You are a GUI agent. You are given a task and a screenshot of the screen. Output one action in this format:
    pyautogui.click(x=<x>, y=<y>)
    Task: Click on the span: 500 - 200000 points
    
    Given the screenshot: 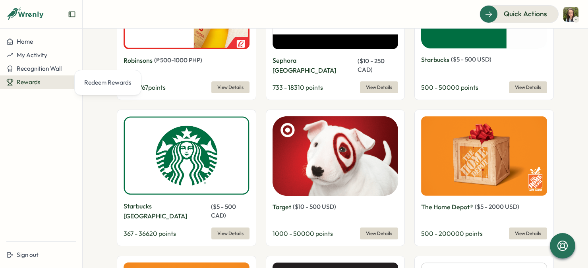 What is the action you would take?
    pyautogui.click(x=452, y=234)
    